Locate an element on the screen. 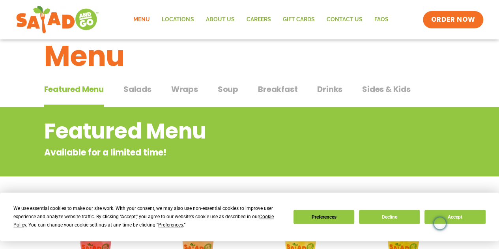 The width and height of the screenshot is (499, 249). div: We use essential cookies to make our site work. With your consent, we may also use non-essential ... is located at coordinates (148, 217).